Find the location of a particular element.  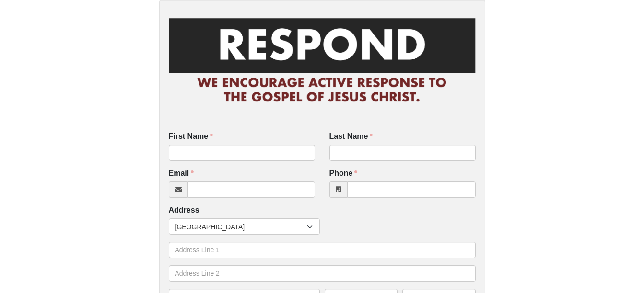

input: Address Line 1 is located at coordinates (322, 250).